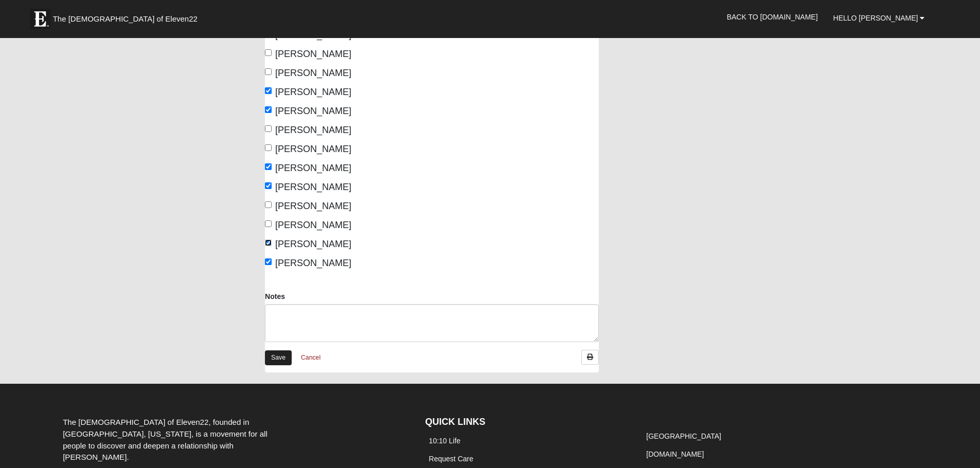 Image resolution: width=980 pixels, height=468 pixels. I want to click on a: 10:10 Life, so click(445, 442).